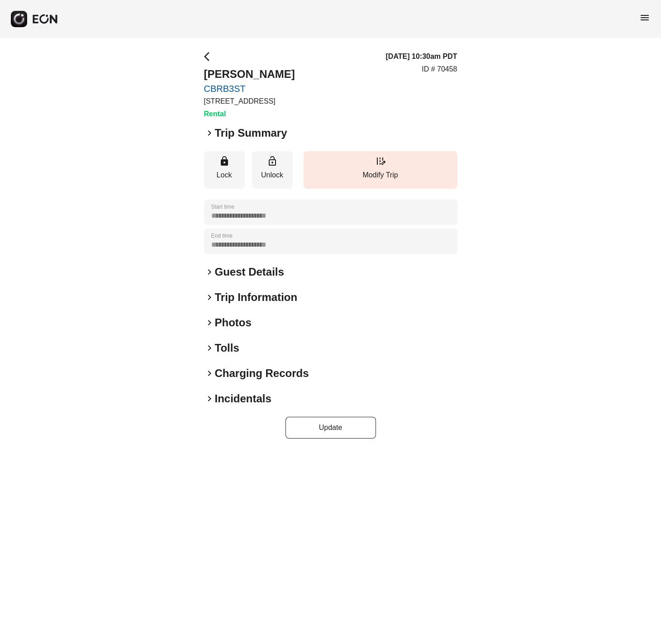 The image size is (661, 644). I want to click on p: ID # 70458, so click(440, 70).